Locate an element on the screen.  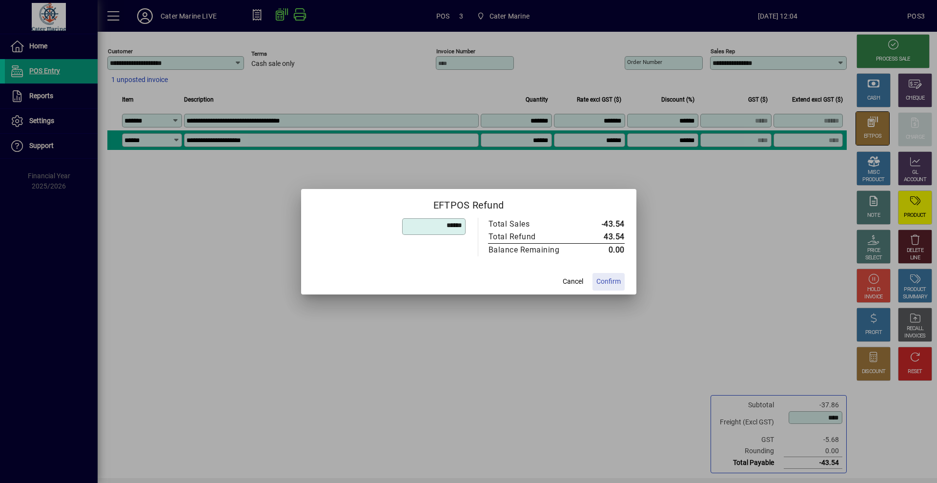
td: 43.54 is located at coordinates (603, 237).